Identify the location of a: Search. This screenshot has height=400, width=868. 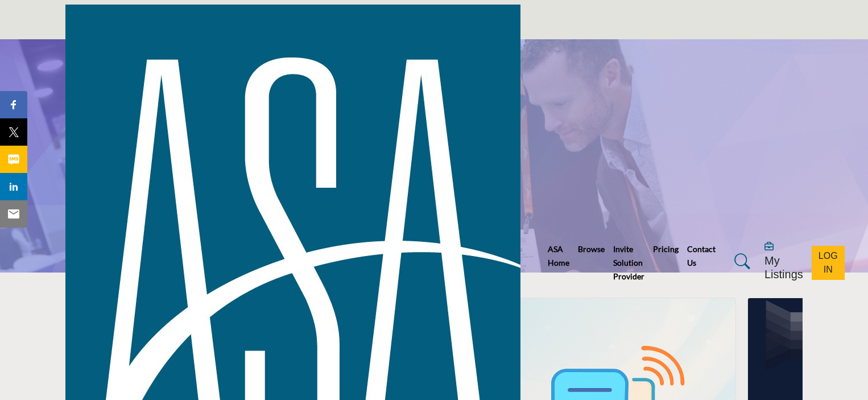
(740, 261).